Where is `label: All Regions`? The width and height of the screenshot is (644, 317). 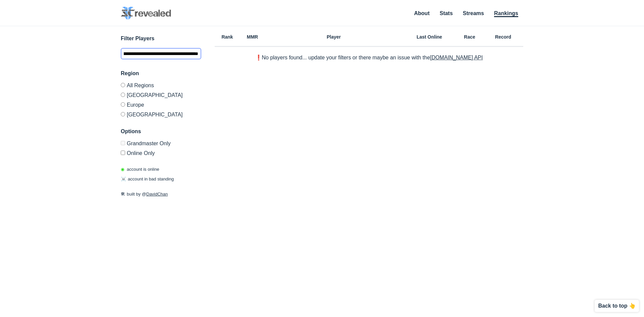 label: All Regions is located at coordinates (161, 86).